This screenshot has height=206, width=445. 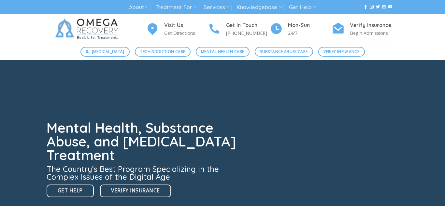 I want to click on a: Verify Insurance Begin Admissions, so click(x=363, y=29).